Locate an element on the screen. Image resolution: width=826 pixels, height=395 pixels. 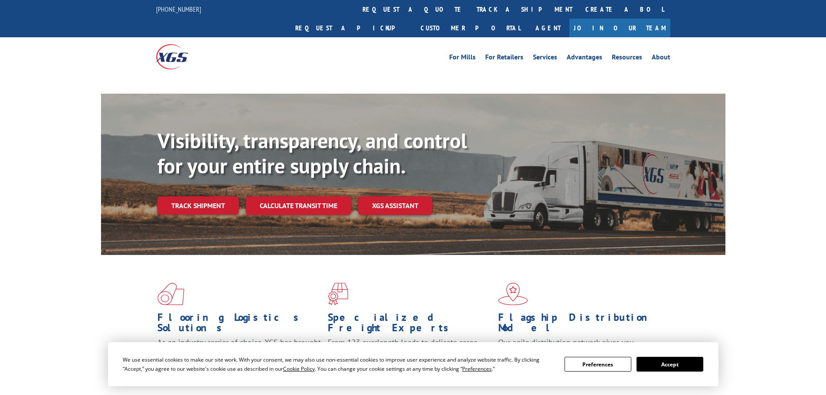
a: XGS ASSISTANT is located at coordinates (395, 205).